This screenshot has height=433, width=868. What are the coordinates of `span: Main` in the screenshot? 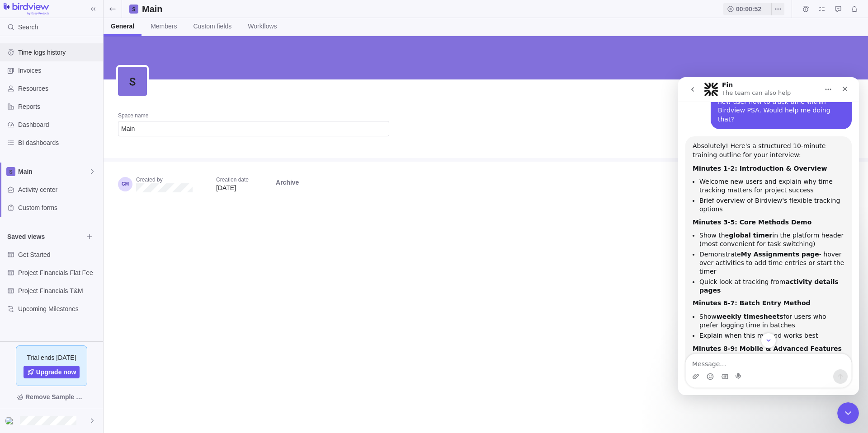 It's located at (53, 172).